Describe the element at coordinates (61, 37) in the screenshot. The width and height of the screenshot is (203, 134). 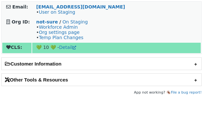
I see `a: Temp Plan Changes` at that location.